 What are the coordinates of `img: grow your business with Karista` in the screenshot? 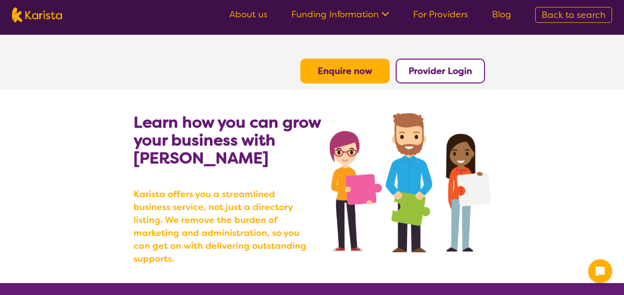 It's located at (410, 183).